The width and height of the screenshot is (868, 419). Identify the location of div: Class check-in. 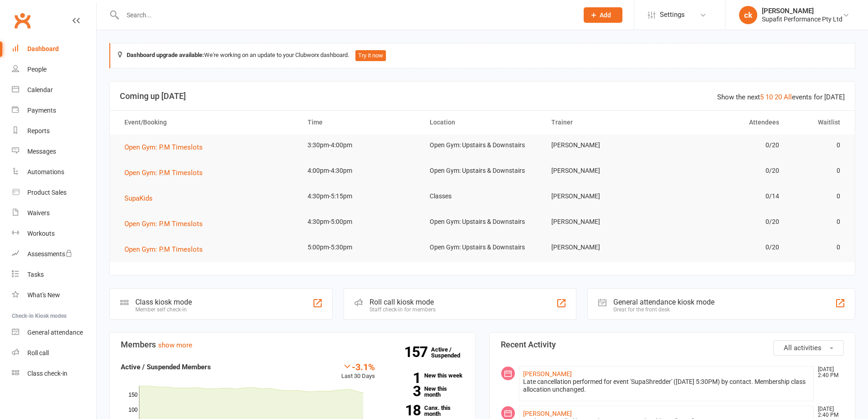
(47, 374).